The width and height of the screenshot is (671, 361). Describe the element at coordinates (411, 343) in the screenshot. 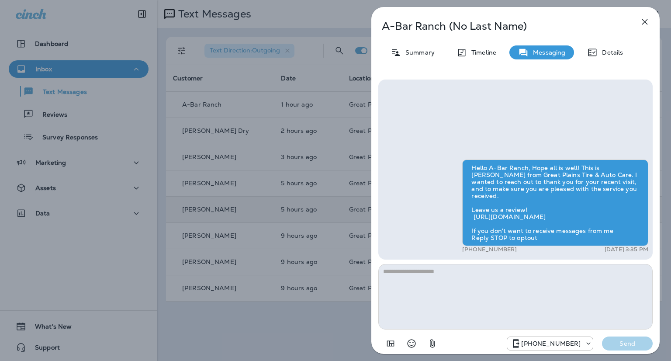

I see `button: Select an emoji` at that location.